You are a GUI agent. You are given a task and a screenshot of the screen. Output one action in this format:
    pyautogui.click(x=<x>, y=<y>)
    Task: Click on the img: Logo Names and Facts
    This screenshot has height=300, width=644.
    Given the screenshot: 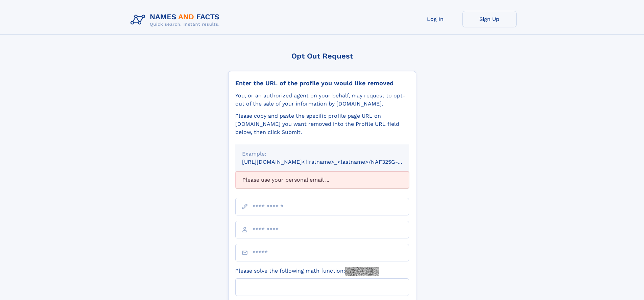 What is the action you would take?
    pyautogui.click(x=176, y=20)
    